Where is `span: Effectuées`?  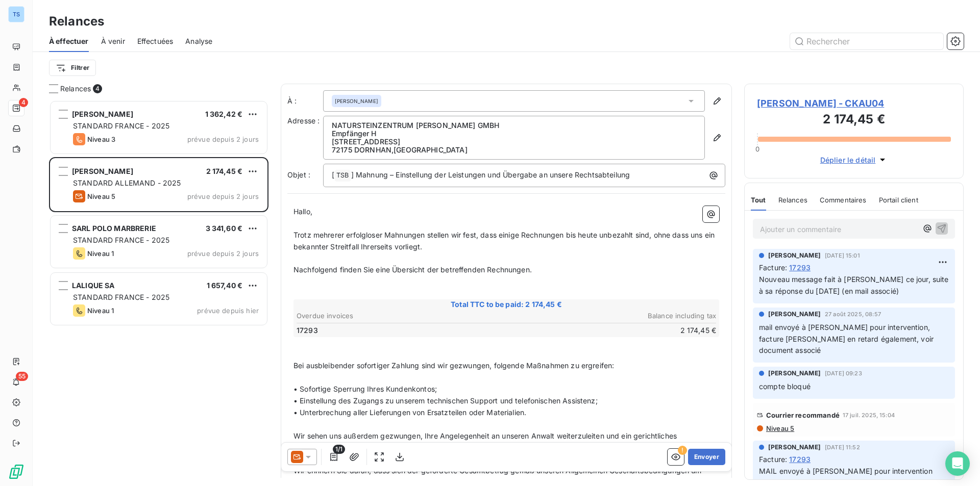 span: Effectuées is located at coordinates (155, 41).